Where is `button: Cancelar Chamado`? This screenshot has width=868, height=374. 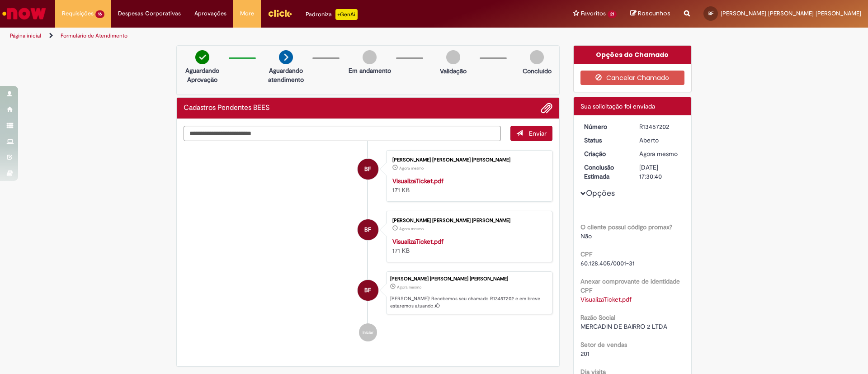 button: Cancelar Chamado is located at coordinates (633, 78).